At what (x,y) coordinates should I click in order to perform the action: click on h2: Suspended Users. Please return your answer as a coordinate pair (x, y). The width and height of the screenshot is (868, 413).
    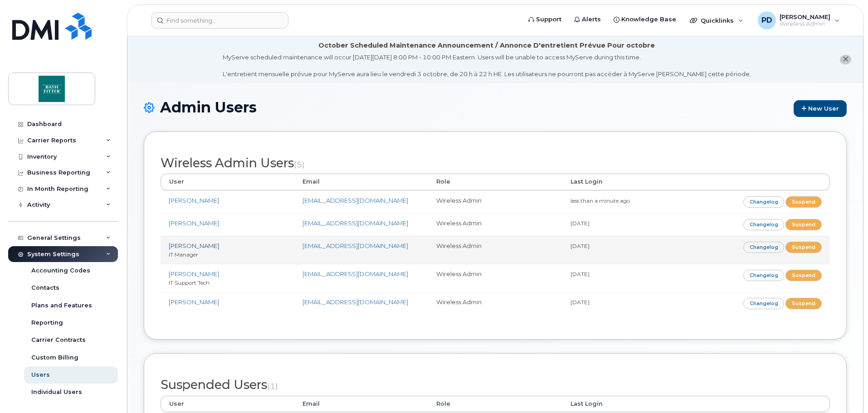
    Looking at the image, I should click on (495, 385).